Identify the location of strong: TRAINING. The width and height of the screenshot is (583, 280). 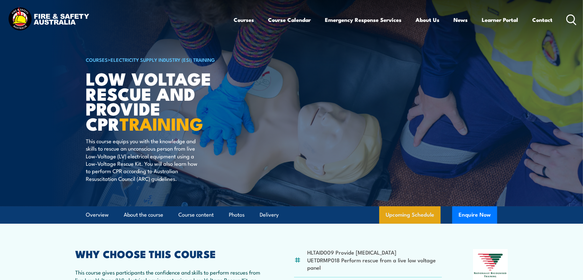
(161, 123).